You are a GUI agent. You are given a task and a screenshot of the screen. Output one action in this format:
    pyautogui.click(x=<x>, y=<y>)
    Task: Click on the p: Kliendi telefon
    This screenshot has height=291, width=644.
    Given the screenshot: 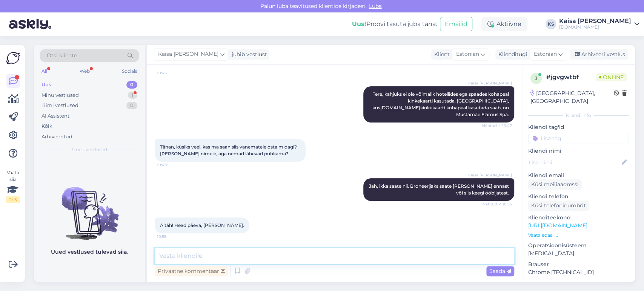 What is the action you would take?
    pyautogui.click(x=578, y=196)
    